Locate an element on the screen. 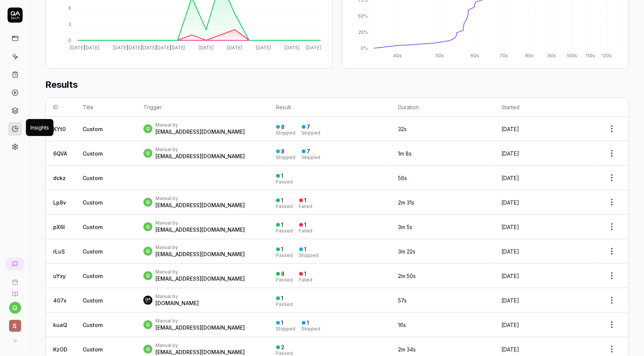 The height and width of the screenshot is (356, 644). tspan: 50s is located at coordinates (440, 56).